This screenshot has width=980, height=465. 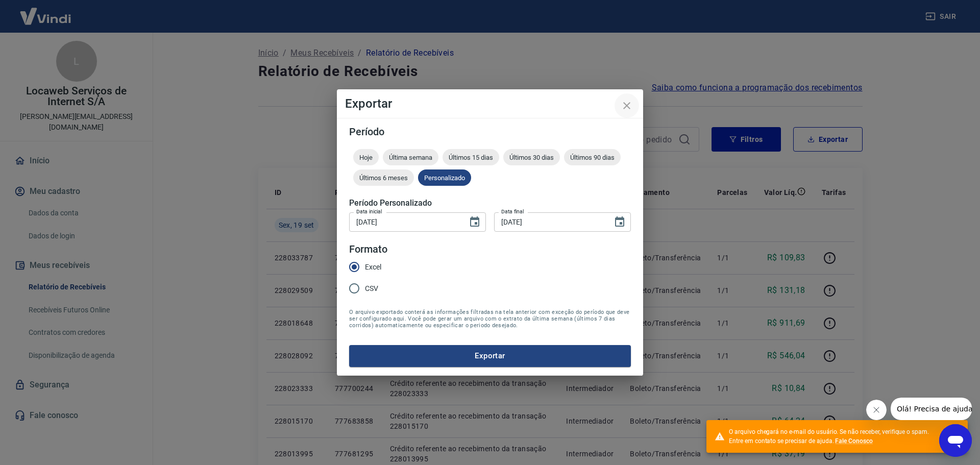 What do you see at coordinates (513, 211) in the screenshot?
I see `label: Data final` at bounding box center [513, 211].